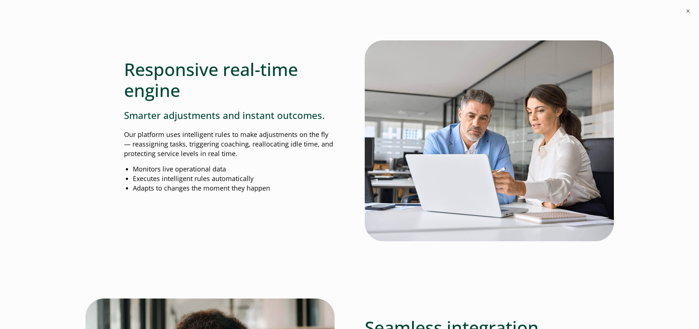 Image resolution: width=699 pixels, height=329 pixels. What do you see at coordinates (229, 144) in the screenshot?
I see `p: Our platform uses intelligent rules to make adjustments on the fly— reassigning tasks, triggering...` at bounding box center [229, 144].